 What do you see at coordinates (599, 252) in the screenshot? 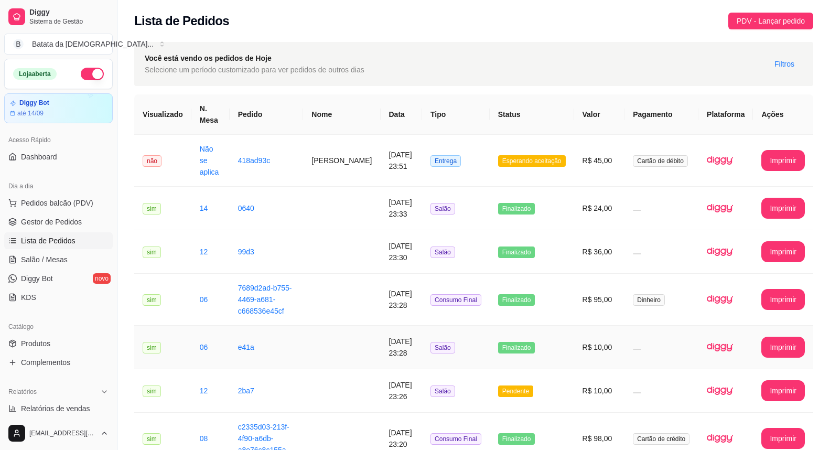
I see `td: R$ 36,00` at bounding box center [599, 252].